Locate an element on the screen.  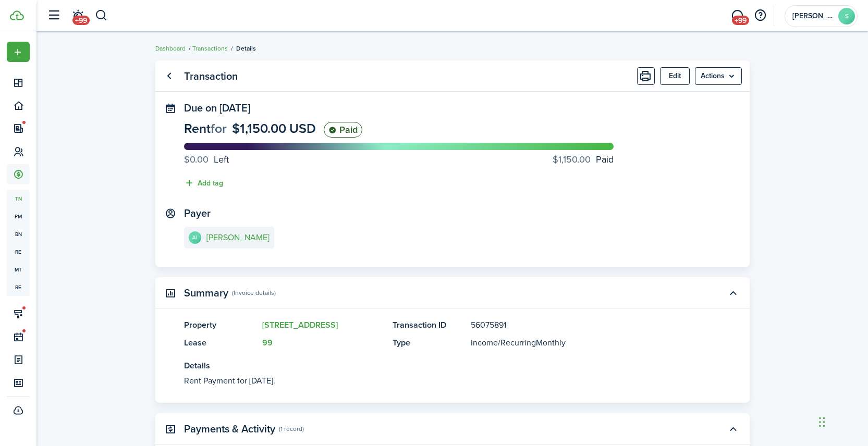
panel-main-title: Lease is located at coordinates (220, 343).